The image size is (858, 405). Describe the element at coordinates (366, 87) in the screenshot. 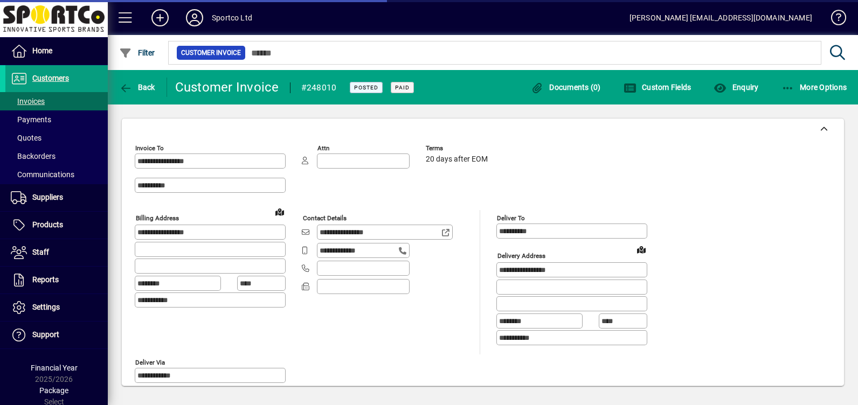

I see `span: Posted` at that location.